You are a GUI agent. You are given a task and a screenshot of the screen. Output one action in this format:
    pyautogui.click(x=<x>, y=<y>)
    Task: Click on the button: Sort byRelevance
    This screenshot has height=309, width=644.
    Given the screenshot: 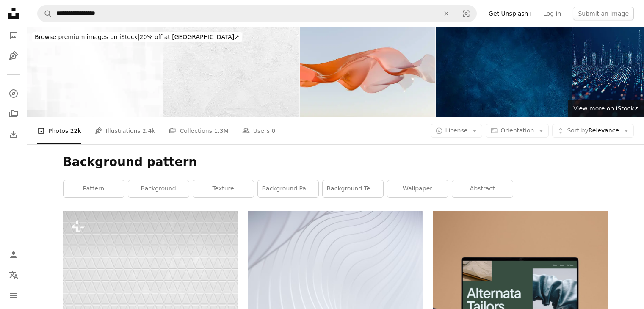 What is the action you would take?
    pyautogui.click(x=593, y=131)
    